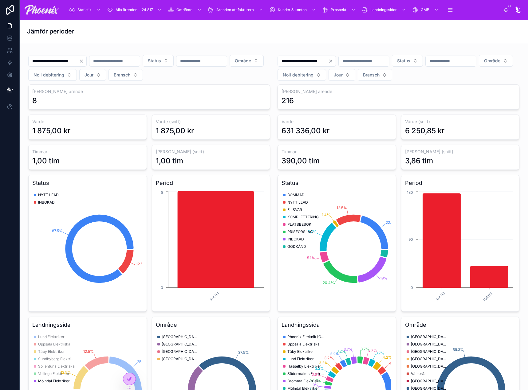  What do you see at coordinates (54, 382) in the screenshot?
I see `span: Mölndal Elektriker` at bounding box center [54, 382].